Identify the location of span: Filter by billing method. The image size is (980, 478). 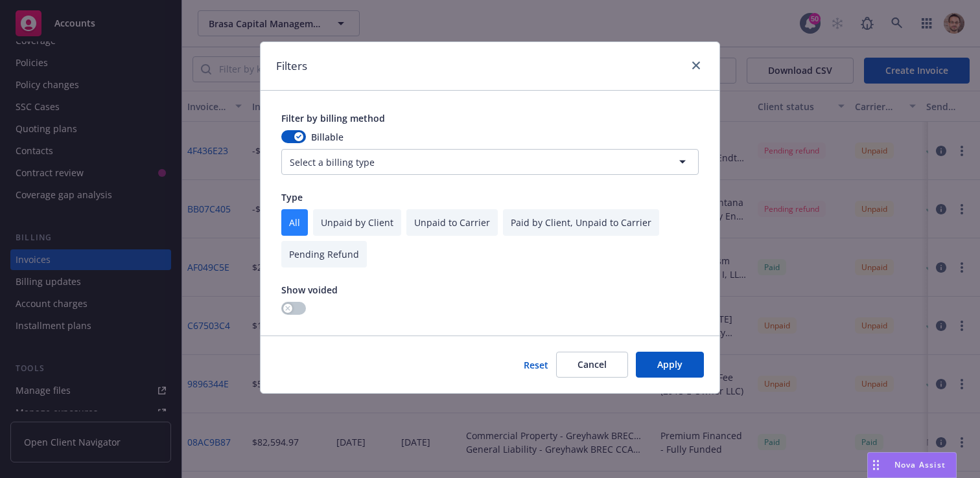
(333, 118).